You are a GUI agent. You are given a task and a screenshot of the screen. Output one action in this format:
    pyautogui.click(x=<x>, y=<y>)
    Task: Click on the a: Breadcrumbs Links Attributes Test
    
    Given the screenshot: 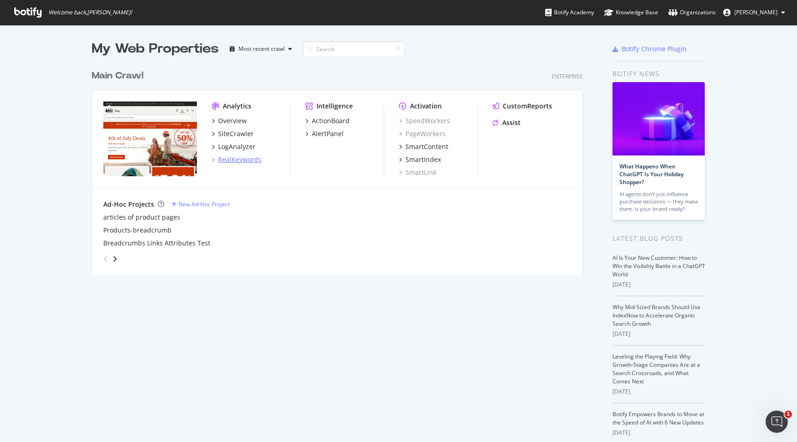 What is the action you would take?
    pyautogui.click(x=157, y=243)
    